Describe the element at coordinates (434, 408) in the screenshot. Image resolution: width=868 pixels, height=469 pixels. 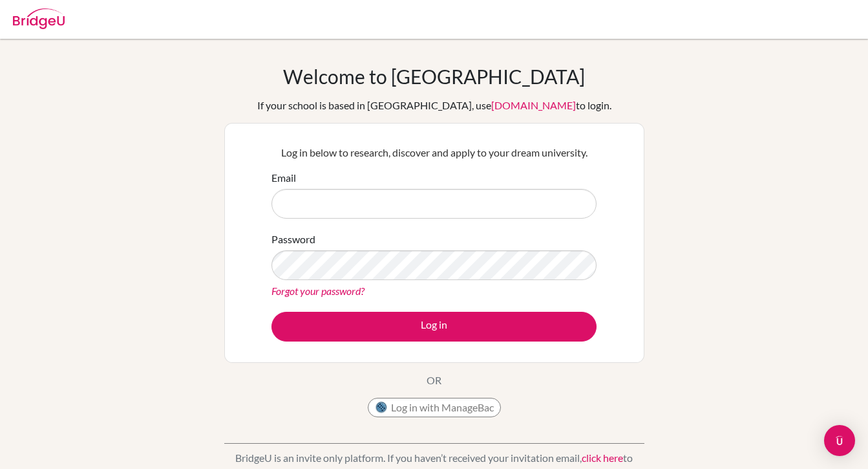
I see `button: Log in with ManageBac` at that location.